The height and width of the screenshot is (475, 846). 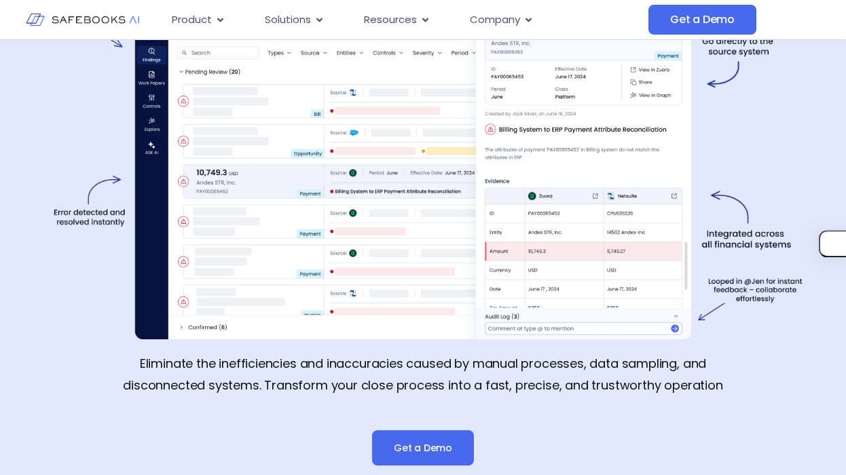 What do you see at coordinates (288, 20) in the screenshot?
I see `span: Solutions` at bounding box center [288, 20].